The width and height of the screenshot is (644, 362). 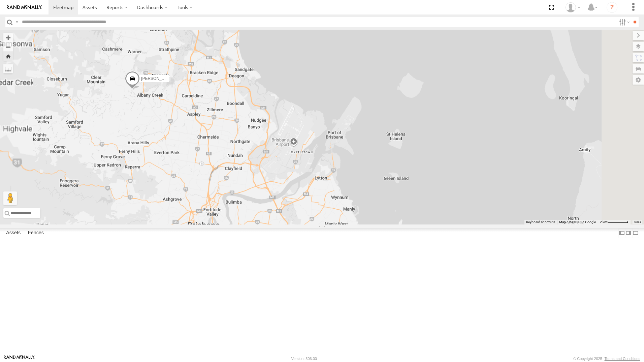 I want to click on div: Version: 306.00, so click(x=304, y=358).